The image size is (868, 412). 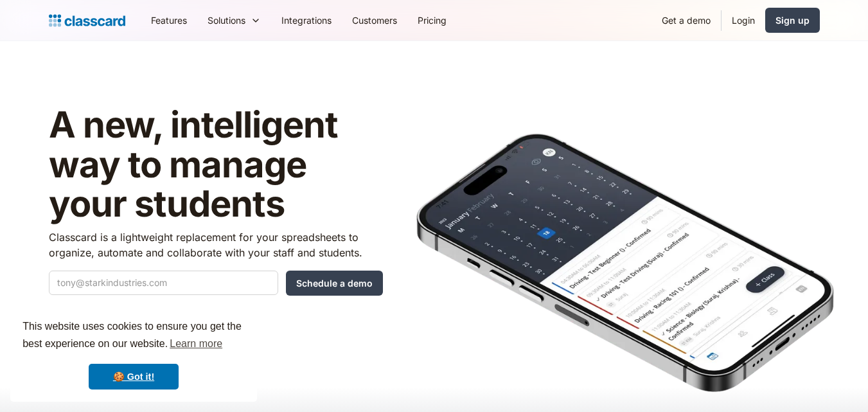 I want to click on div: cookieconsent, so click(x=134, y=354).